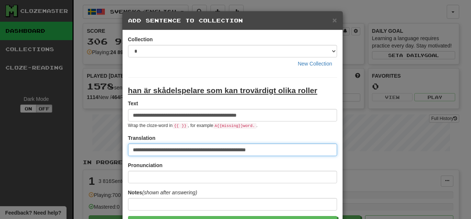  Describe the element at coordinates (141, 39) in the screenshot. I see `label: Collection` at that location.